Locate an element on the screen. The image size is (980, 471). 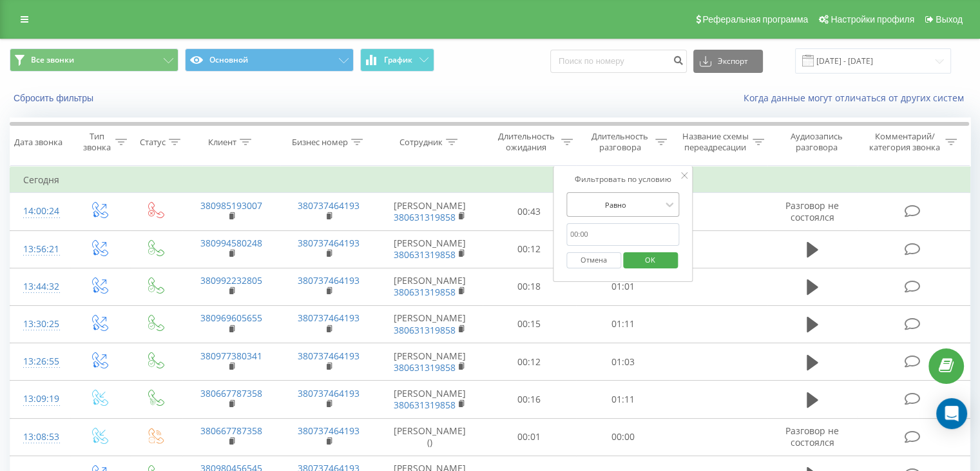
span: Реферальная программа is located at coordinates (755, 19).